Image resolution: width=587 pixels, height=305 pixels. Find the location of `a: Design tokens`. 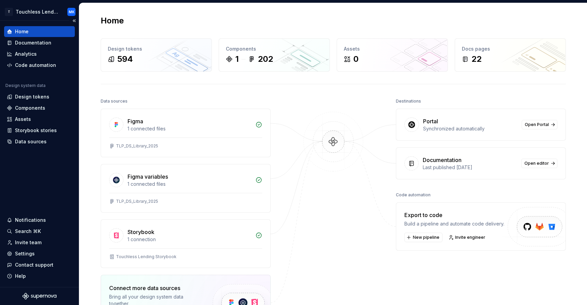

a: Design tokens is located at coordinates (39, 97).